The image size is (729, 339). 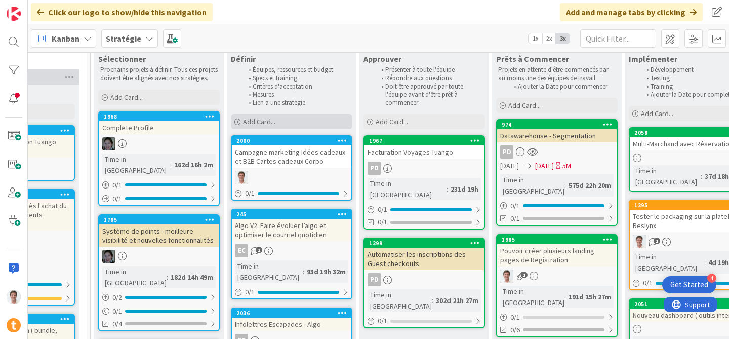 I want to click on div: 162d 16h 2m, so click(x=193, y=165).